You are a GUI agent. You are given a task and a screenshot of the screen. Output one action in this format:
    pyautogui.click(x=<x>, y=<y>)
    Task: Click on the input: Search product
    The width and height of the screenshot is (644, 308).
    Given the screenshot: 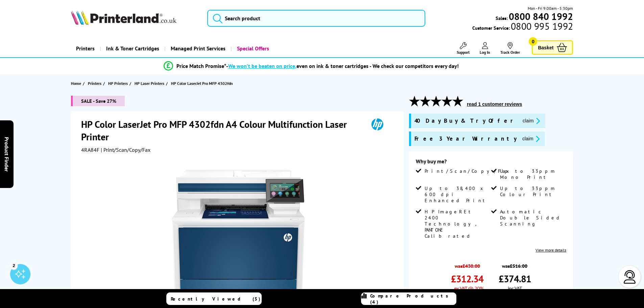 What is the action you would take?
    pyautogui.click(x=316, y=18)
    